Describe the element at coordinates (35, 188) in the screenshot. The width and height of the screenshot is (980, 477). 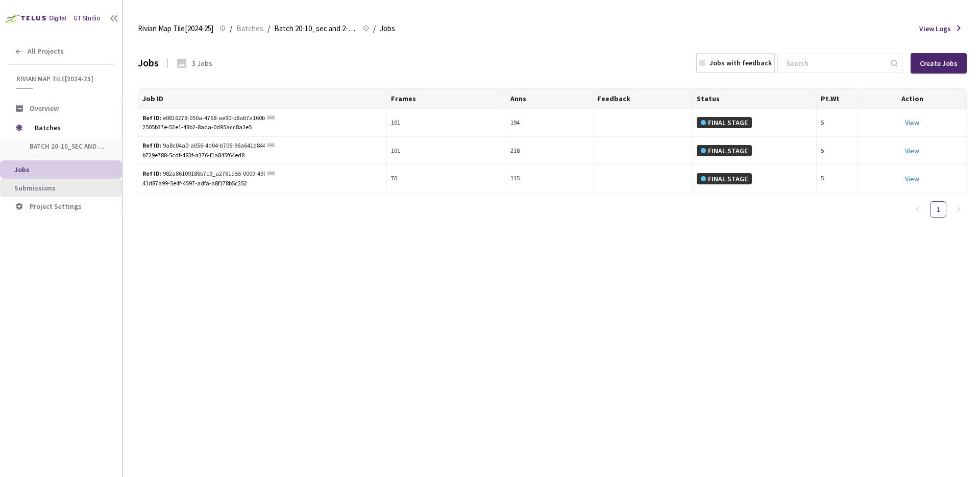
I see `span: Submissions` at that location.